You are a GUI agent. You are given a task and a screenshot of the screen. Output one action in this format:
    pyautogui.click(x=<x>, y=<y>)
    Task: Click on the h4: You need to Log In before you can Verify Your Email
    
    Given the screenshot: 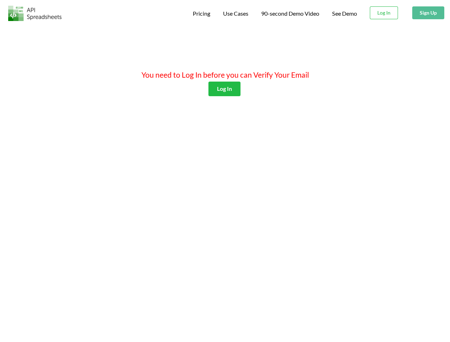 What is the action you would take?
    pyautogui.click(x=225, y=74)
    